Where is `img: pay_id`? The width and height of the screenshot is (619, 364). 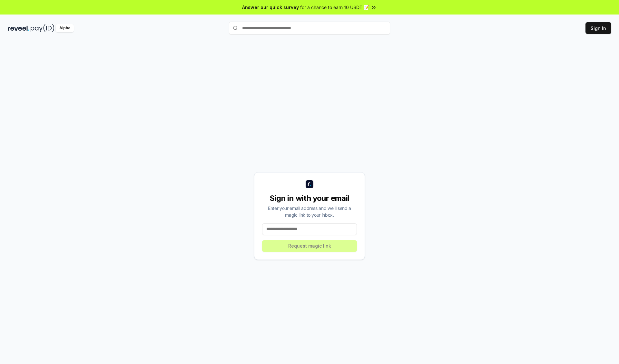
img: pay_id is located at coordinates (43, 28).